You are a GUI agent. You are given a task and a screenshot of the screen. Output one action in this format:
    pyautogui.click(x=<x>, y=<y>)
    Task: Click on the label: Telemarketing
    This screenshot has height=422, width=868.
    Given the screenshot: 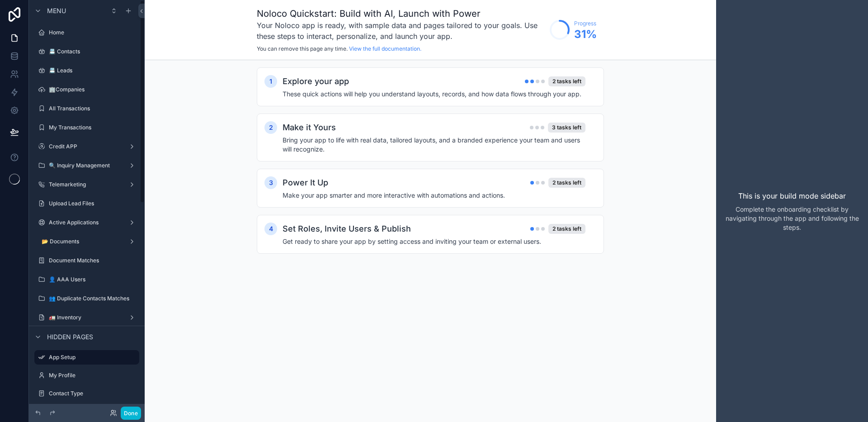 What is the action you would take?
    pyautogui.click(x=87, y=185)
    